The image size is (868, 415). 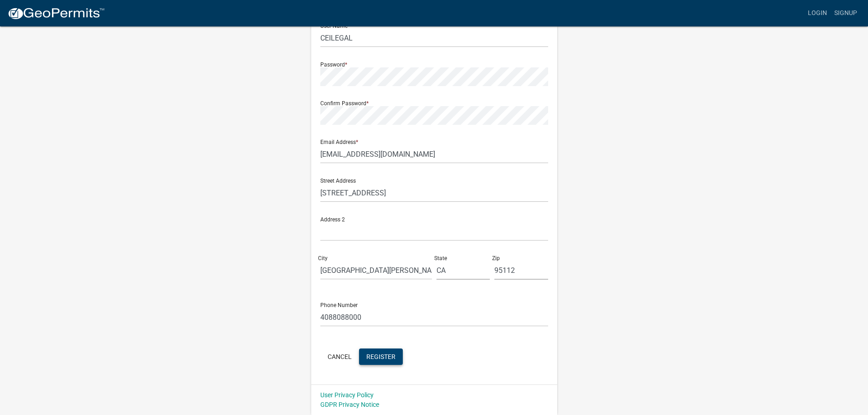 I want to click on a: User Privacy Policy, so click(x=347, y=395).